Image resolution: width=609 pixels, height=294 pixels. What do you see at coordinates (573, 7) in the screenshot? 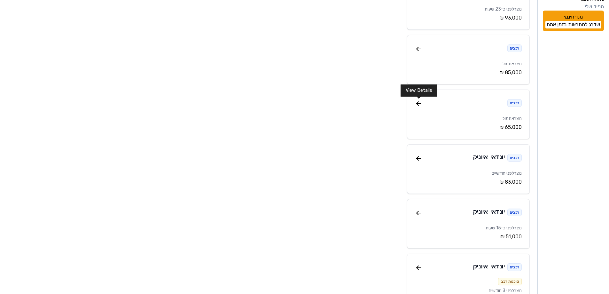
I see `a: הפיד שלי` at bounding box center [573, 7].